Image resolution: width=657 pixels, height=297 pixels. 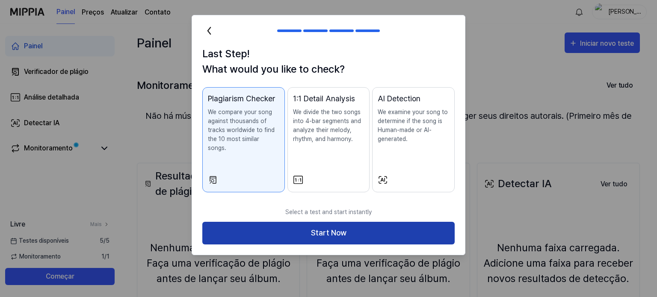 What do you see at coordinates (413, 126) in the screenshot?
I see `p: We examine your song to determine if the song is Human-made or AI-generated.` at bounding box center [413, 126].